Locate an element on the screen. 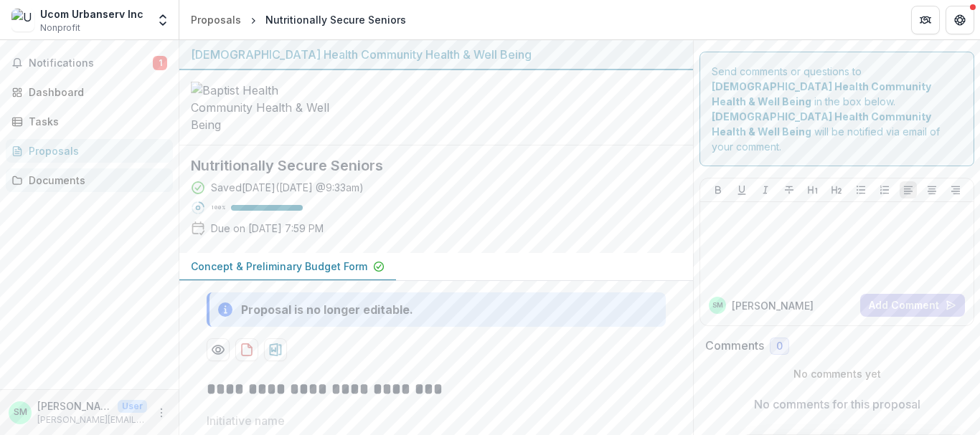 The width and height of the screenshot is (980, 435). button: More is located at coordinates (162, 413).